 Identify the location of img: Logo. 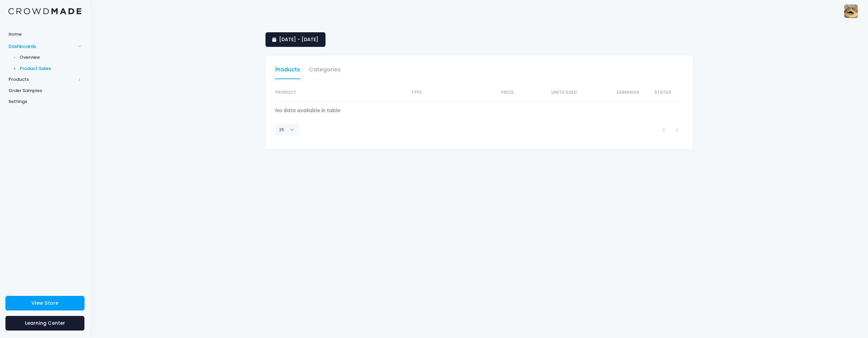
(45, 11).